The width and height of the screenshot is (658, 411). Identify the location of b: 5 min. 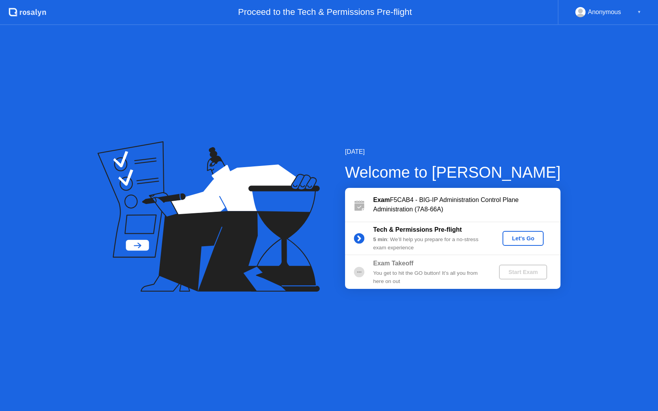
(380, 239).